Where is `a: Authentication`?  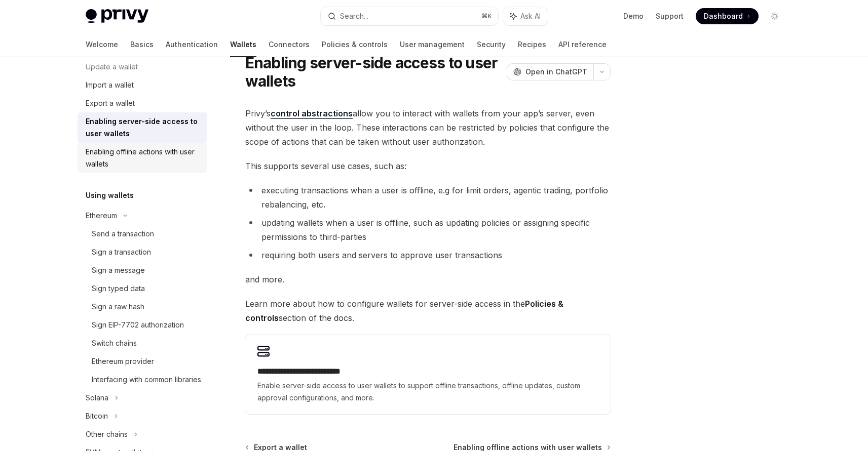 a: Authentication is located at coordinates (192, 45).